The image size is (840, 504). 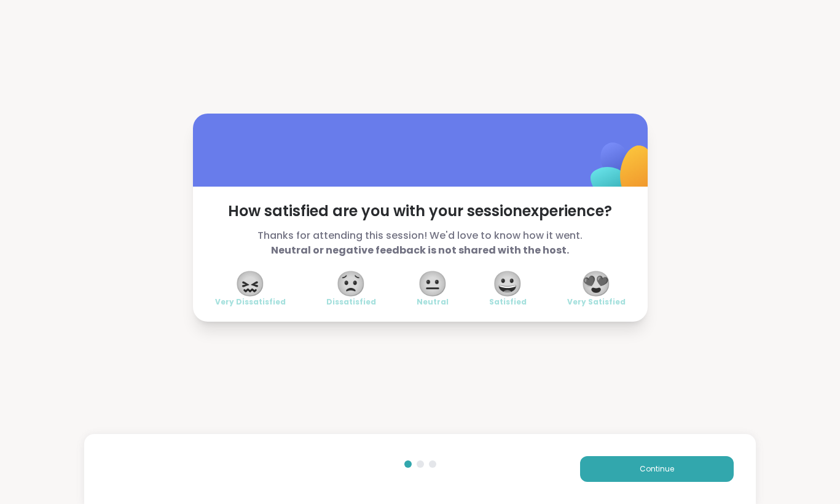 What do you see at coordinates (350, 302) in the screenshot?
I see `span: Dissatisfied` at bounding box center [350, 302].